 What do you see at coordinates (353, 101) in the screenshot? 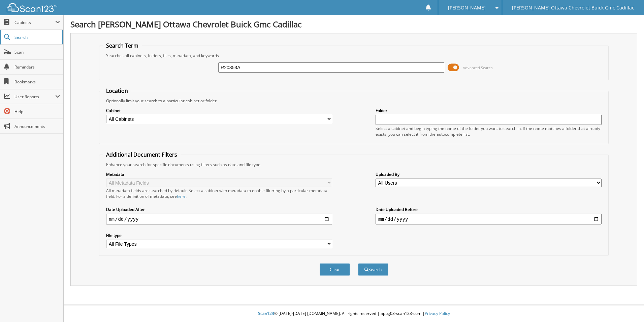
I see `div: Optionally limit your search to a particular cabinet or folder` at bounding box center [353, 101].